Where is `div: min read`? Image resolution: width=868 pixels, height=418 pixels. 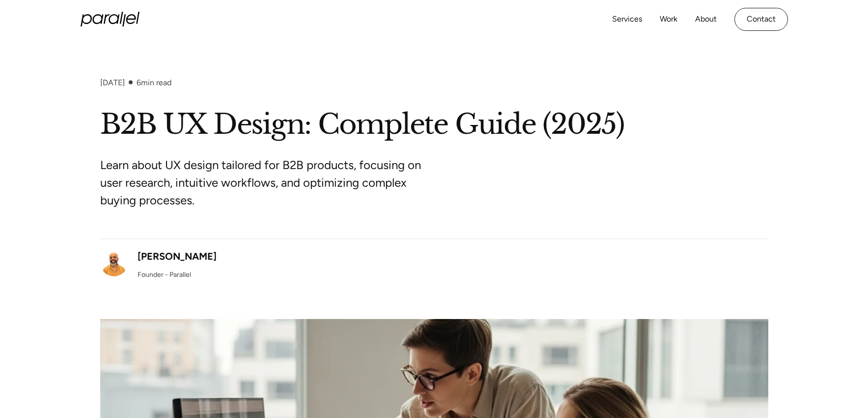 div: min read is located at coordinates (153, 82).